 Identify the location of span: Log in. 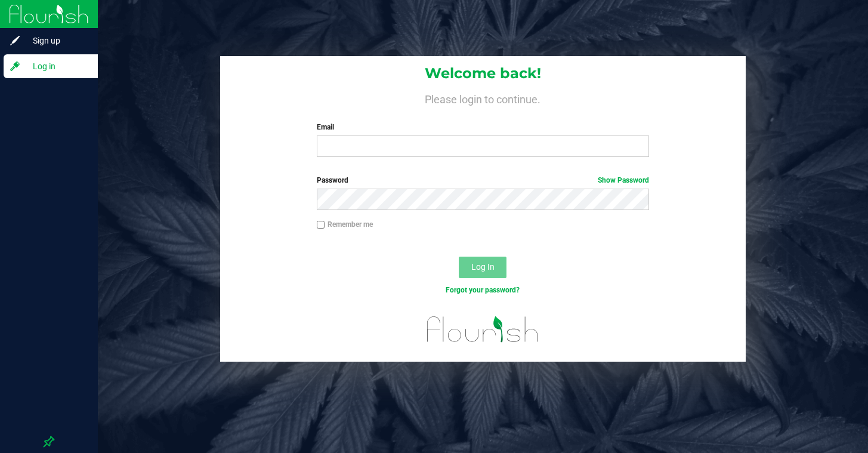
(57, 66).